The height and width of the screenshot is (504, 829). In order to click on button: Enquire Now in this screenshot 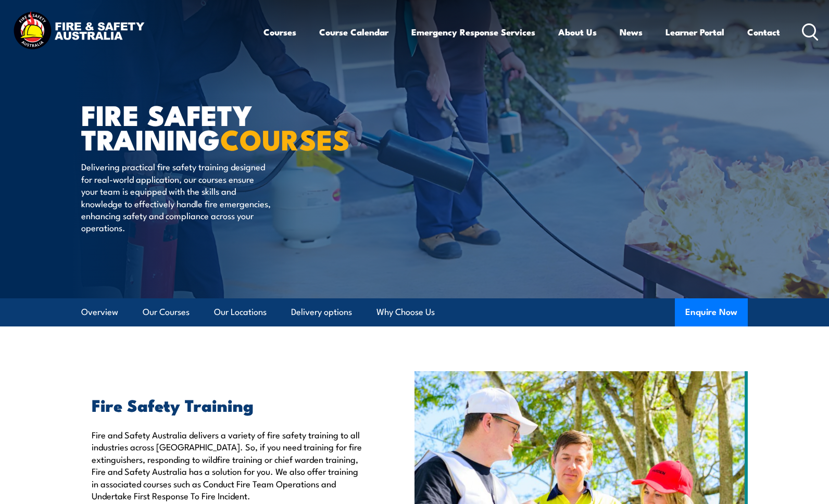, I will do `click(712, 313)`.